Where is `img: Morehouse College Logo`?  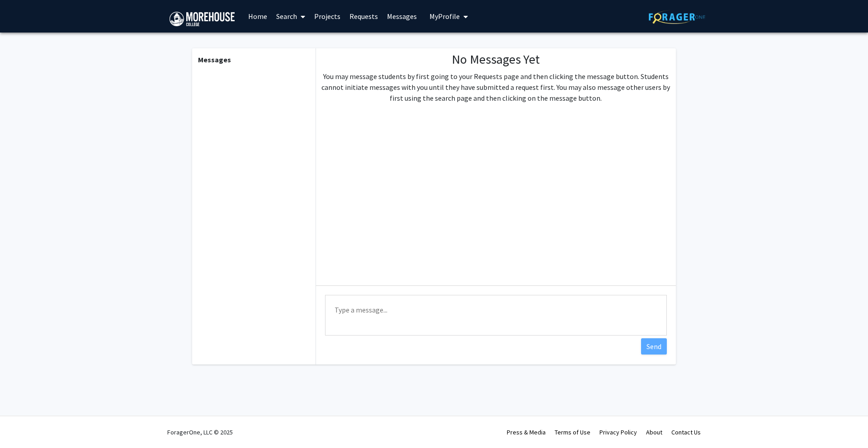 img: Morehouse College Logo is located at coordinates (202, 19).